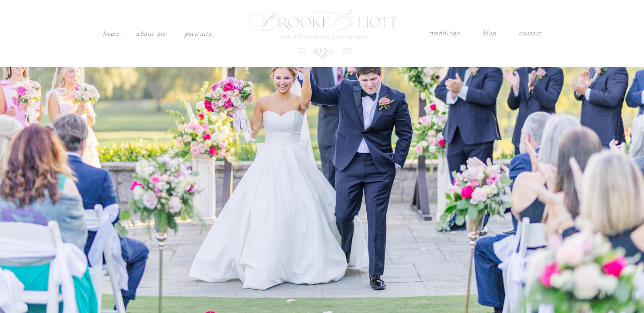 This screenshot has width=644, height=313. I want to click on a: PORTRAITS, so click(197, 33).